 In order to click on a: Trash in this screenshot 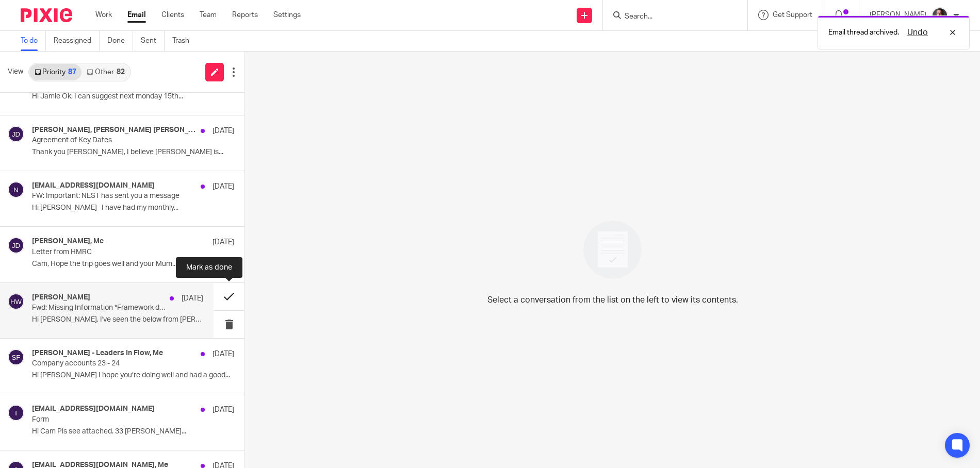, I will do `click(185, 41)`.